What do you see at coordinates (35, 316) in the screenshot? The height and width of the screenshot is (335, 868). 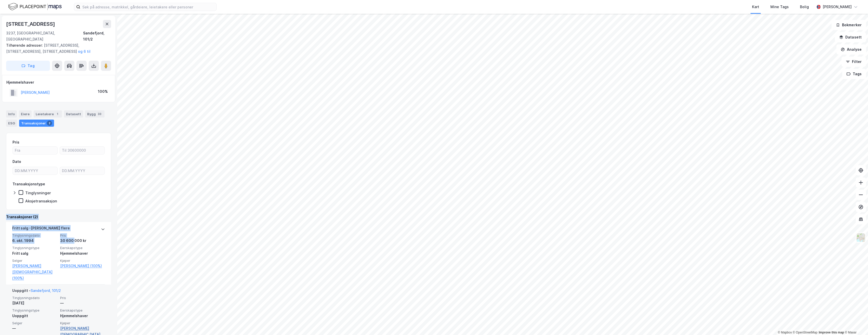 I see `div: Uoppgitt` at bounding box center [35, 316].